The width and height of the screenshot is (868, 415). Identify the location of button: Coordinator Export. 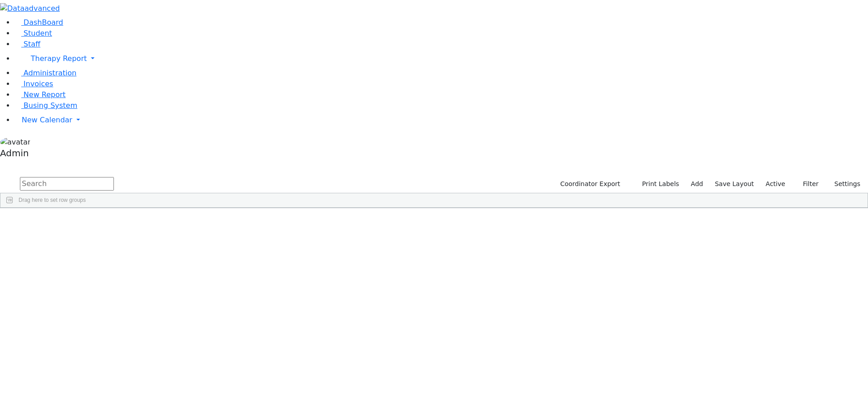
(589, 184).